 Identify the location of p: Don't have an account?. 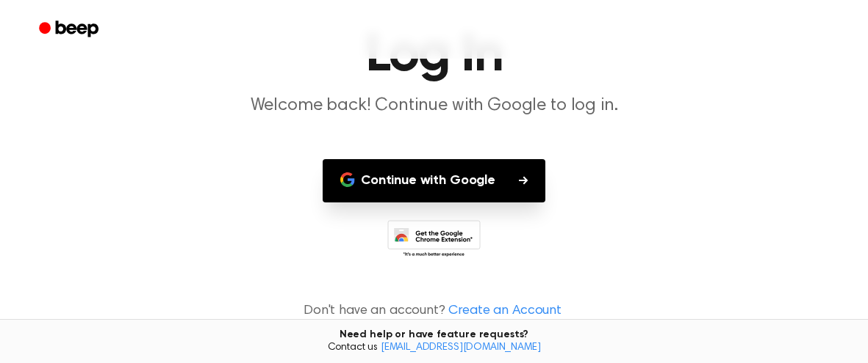
(434, 311).